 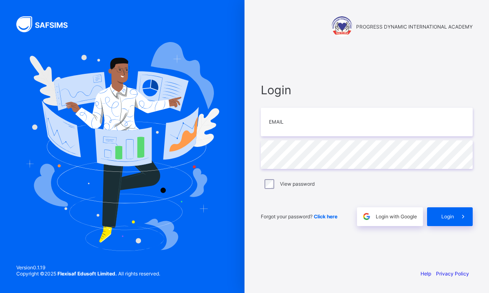 I want to click on a: Click here, so click(x=326, y=216).